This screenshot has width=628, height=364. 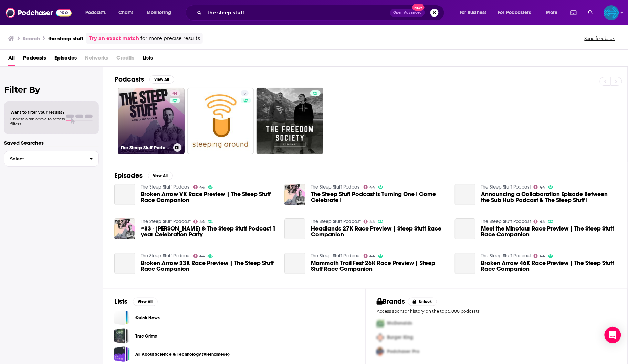 I want to click on h3: the steep stuff, so click(x=66, y=38).